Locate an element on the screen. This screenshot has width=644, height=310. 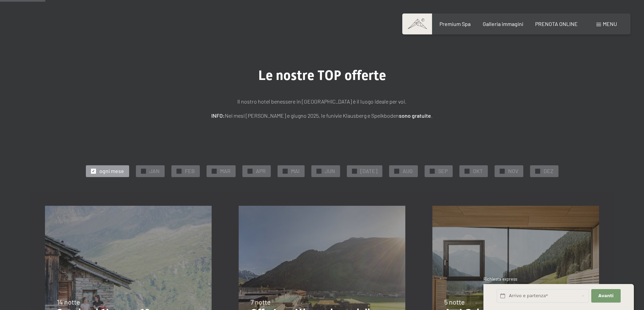
strong: INFO: is located at coordinates (218, 116).